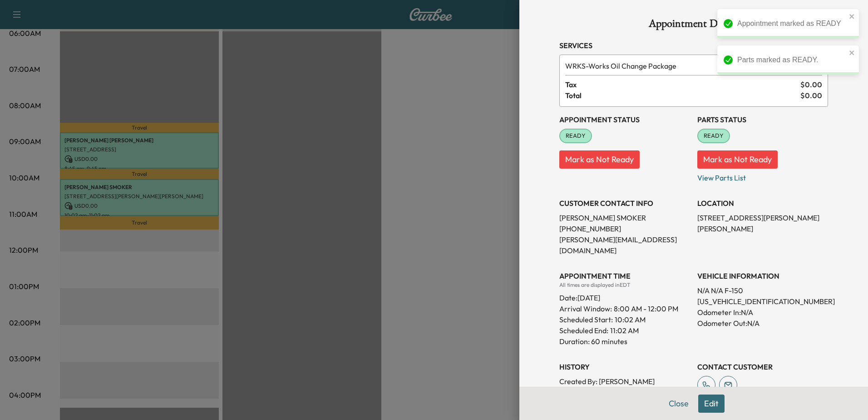 The height and width of the screenshot is (420, 868). What do you see at coordinates (792, 60) in the screenshot?
I see `div: Parts marked as READY.` at bounding box center [792, 60].